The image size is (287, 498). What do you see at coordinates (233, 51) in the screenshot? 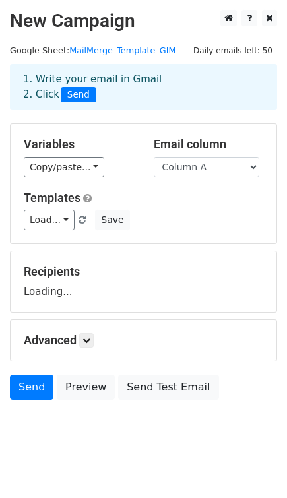
I see `span: Daily emails left: 50` at bounding box center [233, 51].